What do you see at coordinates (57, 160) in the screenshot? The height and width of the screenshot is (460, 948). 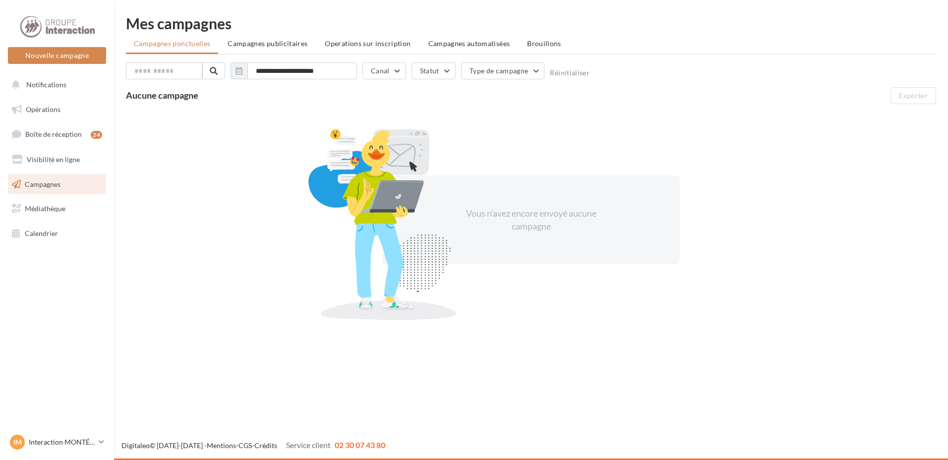 I see `a: Visibilité en ligne` at bounding box center [57, 160].